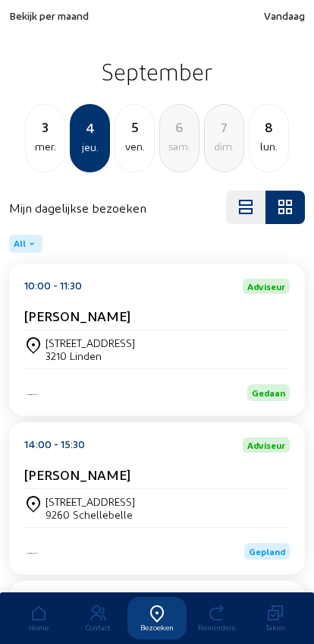 This screenshot has width=314, height=644. Describe the element at coordinates (90, 514) in the screenshot. I see `div: 9260 Schellebelle` at that location.